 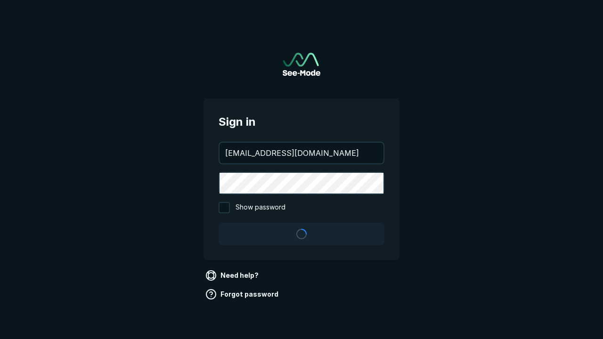 What do you see at coordinates (301, 122) in the screenshot?
I see `span: Sign in` at bounding box center [301, 122].